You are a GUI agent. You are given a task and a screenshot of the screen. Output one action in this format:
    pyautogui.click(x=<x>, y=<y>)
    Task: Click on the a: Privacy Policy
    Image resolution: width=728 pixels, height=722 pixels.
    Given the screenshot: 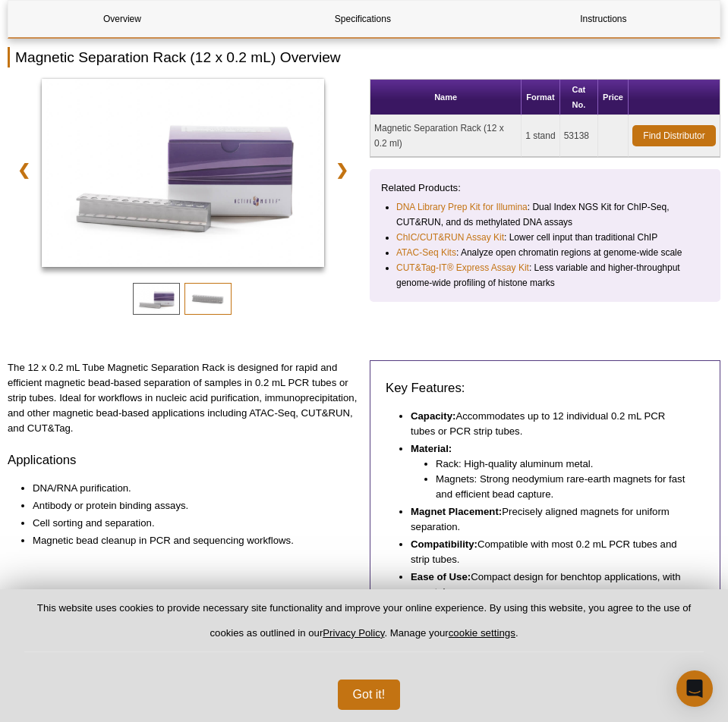 What is the action you would take?
    pyautogui.click(x=353, y=633)
    